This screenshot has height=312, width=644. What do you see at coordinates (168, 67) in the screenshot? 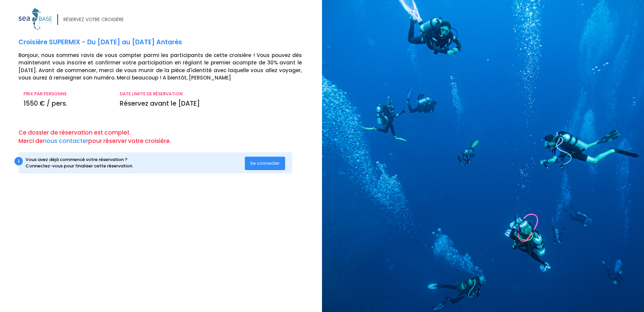
I see `p: Bonjour, nous sommes ravis de vous compter parmi les participants de cette croisière ! Vous pouve...` at bounding box center [168, 67].